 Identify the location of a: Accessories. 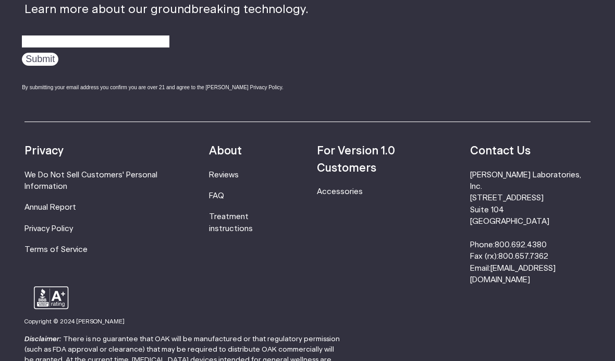
(340, 191).